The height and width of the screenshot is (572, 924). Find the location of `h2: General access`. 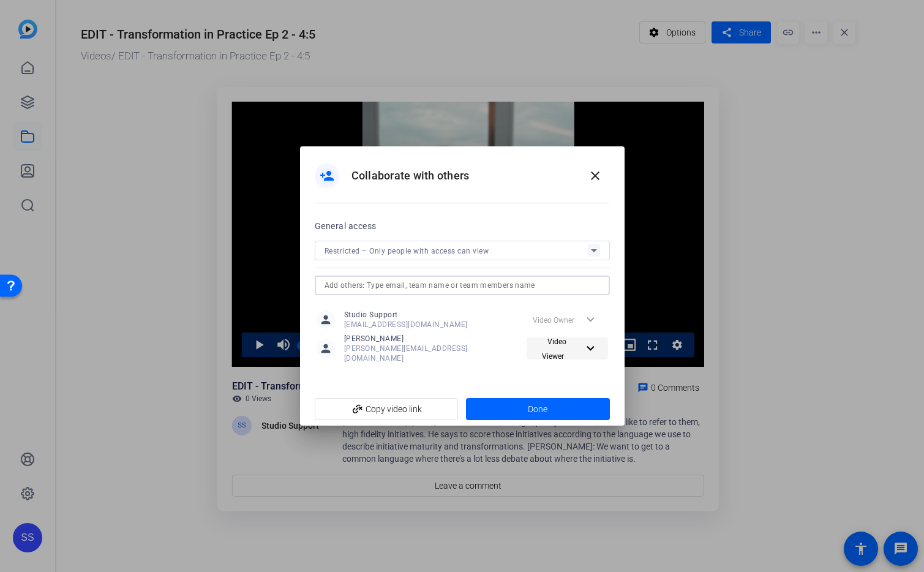

h2: General access is located at coordinates (346, 226).